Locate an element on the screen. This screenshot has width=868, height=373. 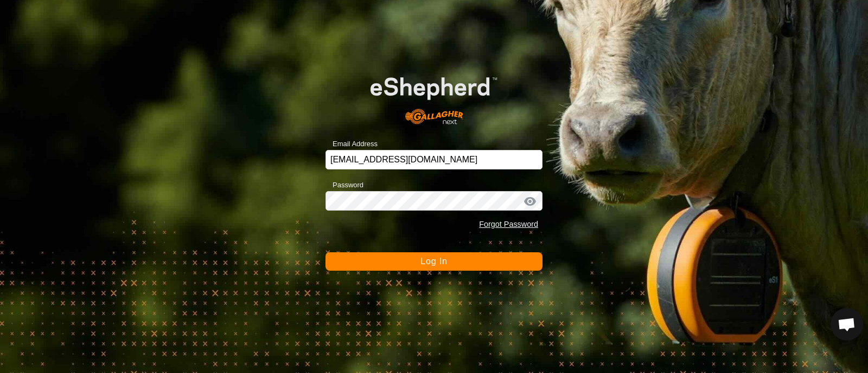
img: E-shepherd Logo is located at coordinates (434, 96).